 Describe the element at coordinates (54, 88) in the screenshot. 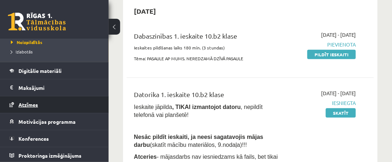

I see `a: Maksājumi` at that location.